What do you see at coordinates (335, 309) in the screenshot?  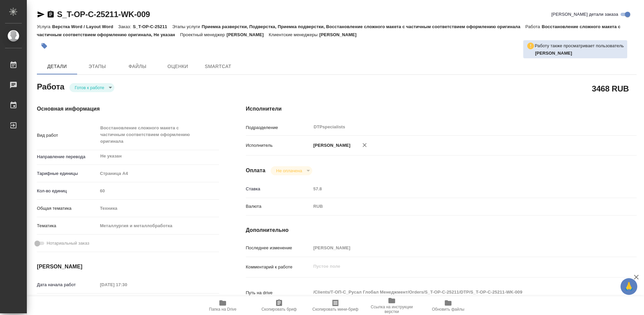 I see `span: Скопировать мини-бриф` at bounding box center [335, 309].